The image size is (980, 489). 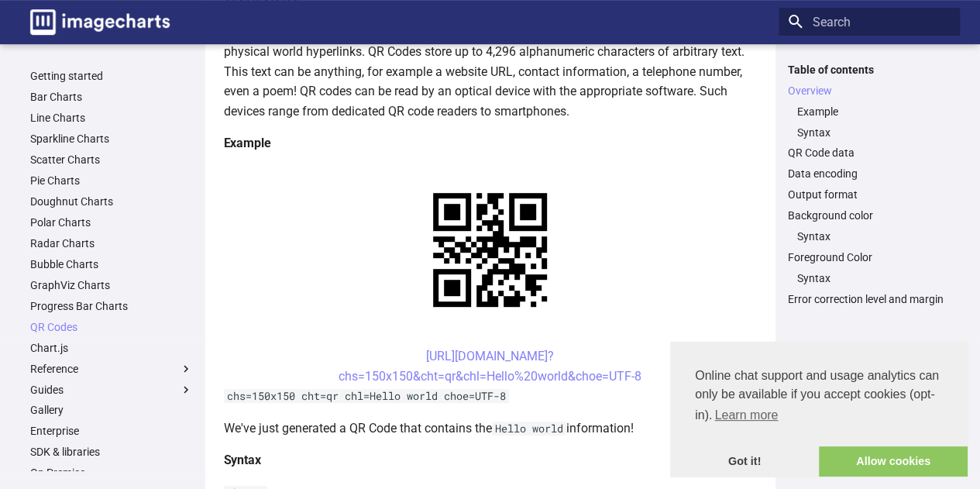 What do you see at coordinates (112, 160) in the screenshot?
I see `a: Scatter Charts` at bounding box center [112, 160].